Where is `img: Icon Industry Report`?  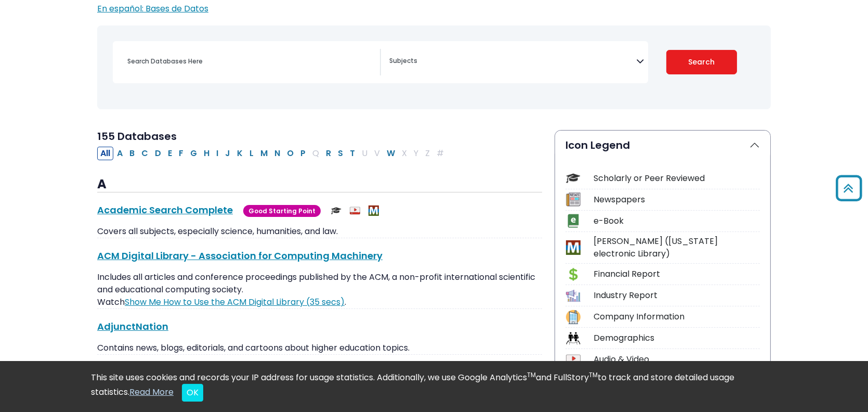 img: Icon Industry Report is located at coordinates (573, 295).